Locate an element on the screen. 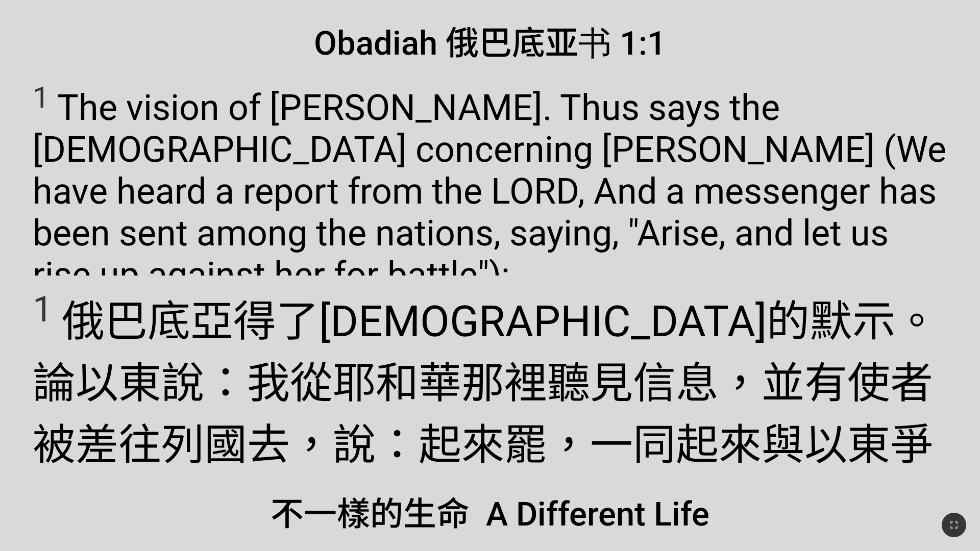 This screenshot has width=980, height=551. span: Obadiah 俄巴底亚书 1:1 is located at coordinates (490, 41).